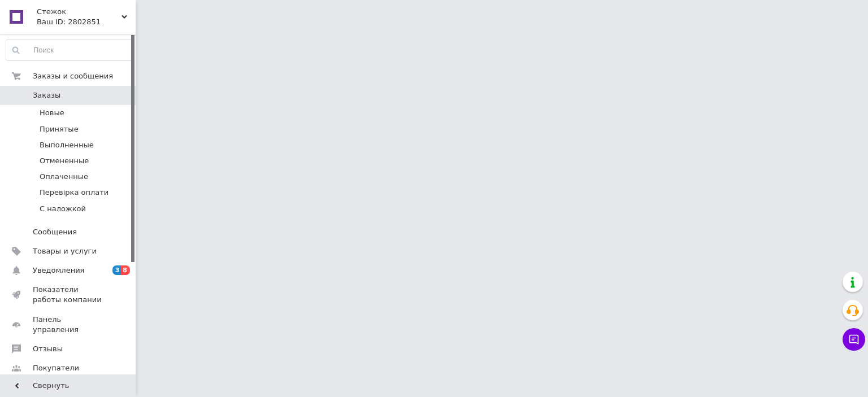 This screenshot has height=397, width=868. What do you see at coordinates (59, 270) in the screenshot?
I see `span: Уведомления` at bounding box center [59, 270].